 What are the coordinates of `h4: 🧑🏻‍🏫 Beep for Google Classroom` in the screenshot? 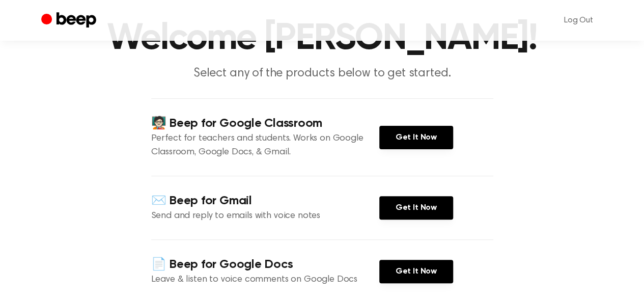 It's located at (265, 124).